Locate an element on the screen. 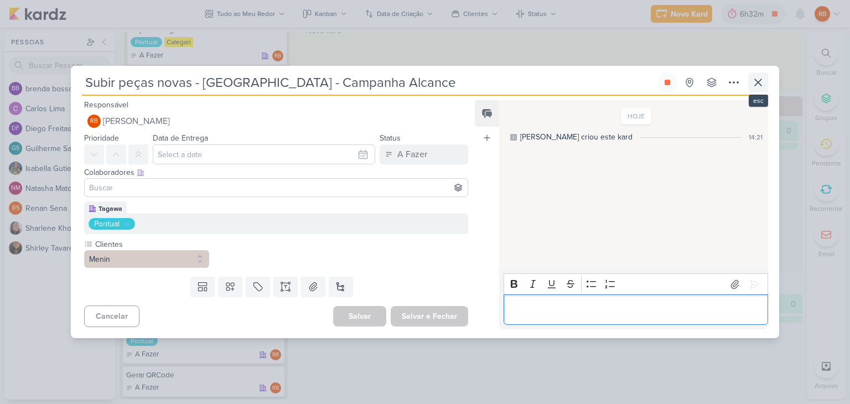 Image resolution: width=850 pixels, height=404 pixels. input: Kard Sem Título is located at coordinates (368, 82).